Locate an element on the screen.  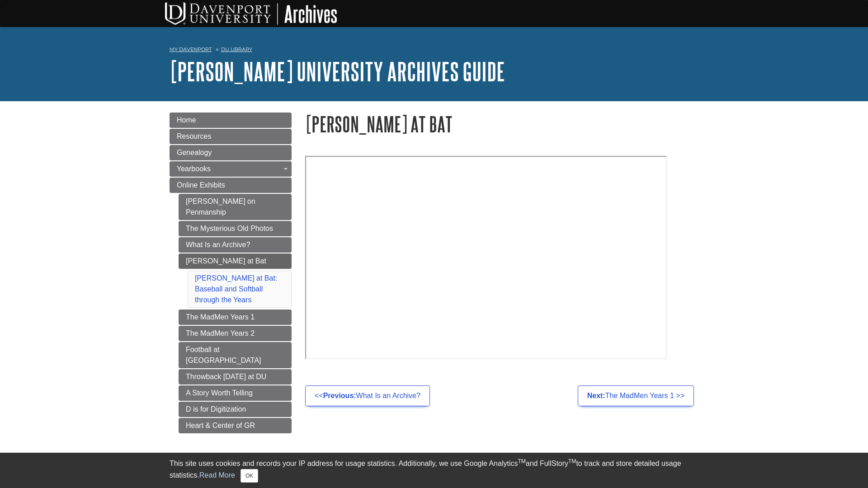
img: DU Archives is located at coordinates (251, 13).